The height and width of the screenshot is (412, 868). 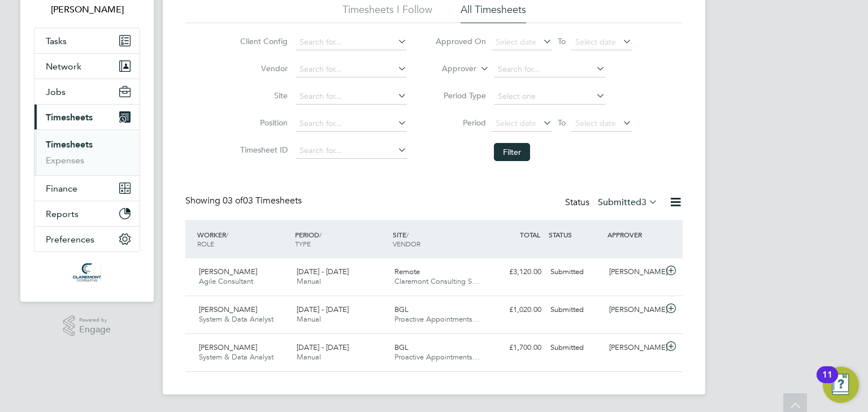 I want to click on div: Showing, so click(x=245, y=200).